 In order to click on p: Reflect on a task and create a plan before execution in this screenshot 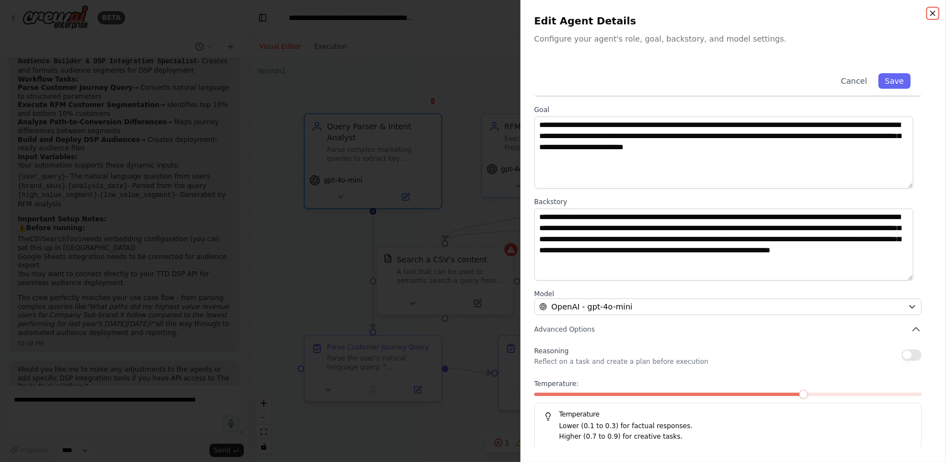, I will do `click(622, 362)`.